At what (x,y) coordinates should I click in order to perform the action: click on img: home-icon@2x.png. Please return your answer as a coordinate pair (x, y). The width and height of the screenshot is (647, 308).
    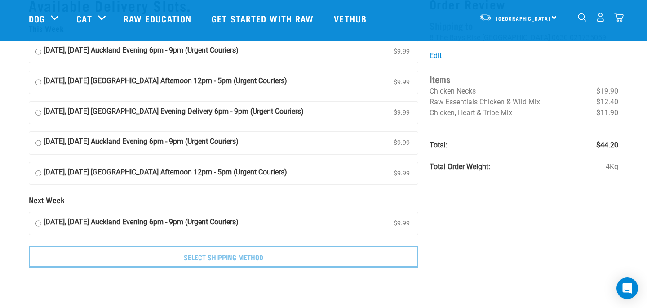
    Looking at the image, I should click on (619, 17).